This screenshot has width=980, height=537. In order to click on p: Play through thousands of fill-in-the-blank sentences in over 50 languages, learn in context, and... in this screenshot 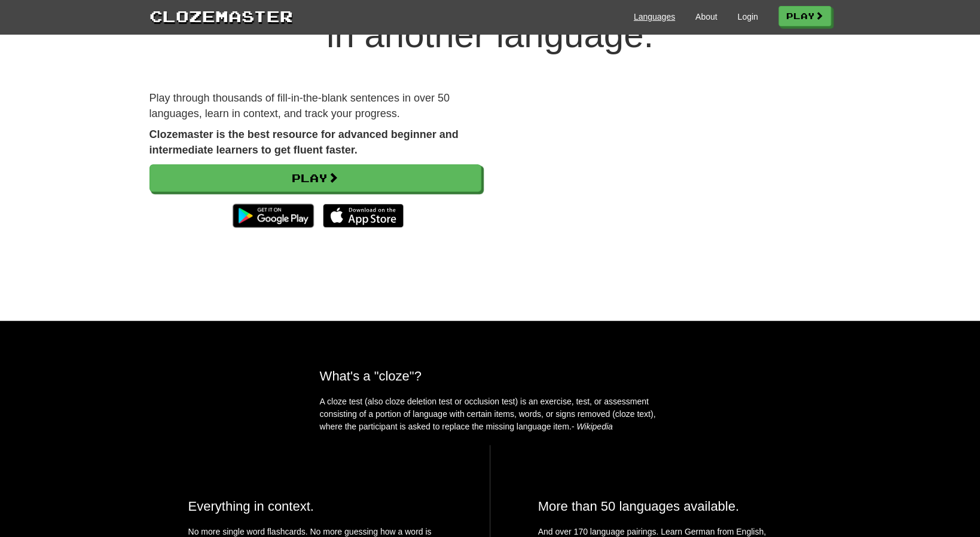, I will do `click(315, 106)`.